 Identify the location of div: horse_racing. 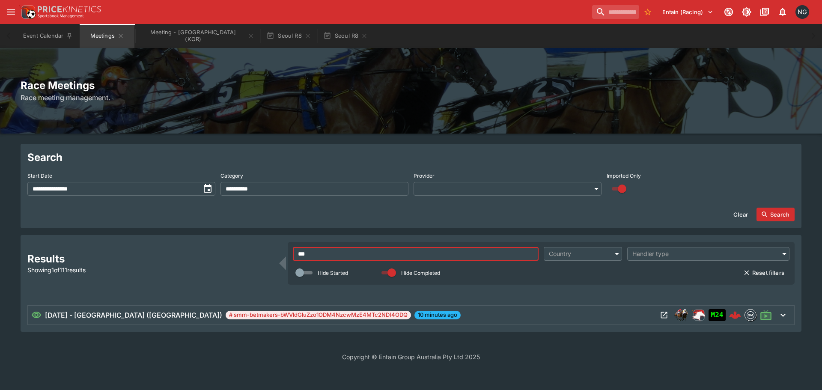
(681, 315).